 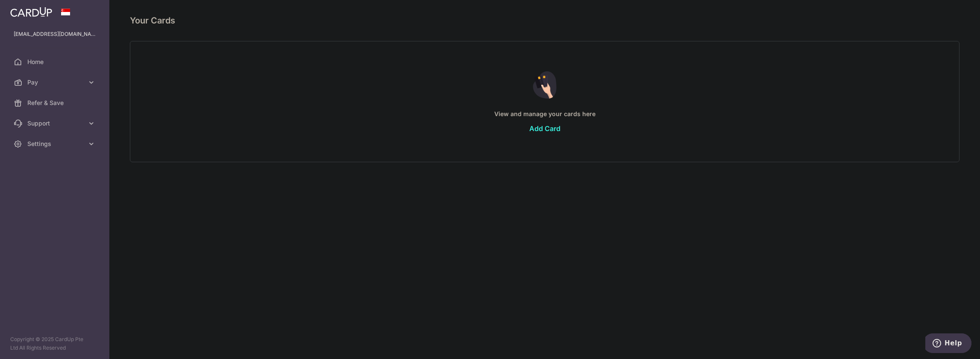 What do you see at coordinates (152, 21) in the screenshot?
I see `h4: Your Cards` at bounding box center [152, 21].